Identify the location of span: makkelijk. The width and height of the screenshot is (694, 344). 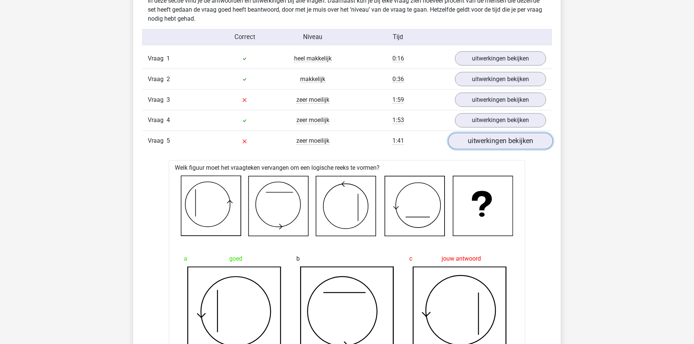
(313, 79).